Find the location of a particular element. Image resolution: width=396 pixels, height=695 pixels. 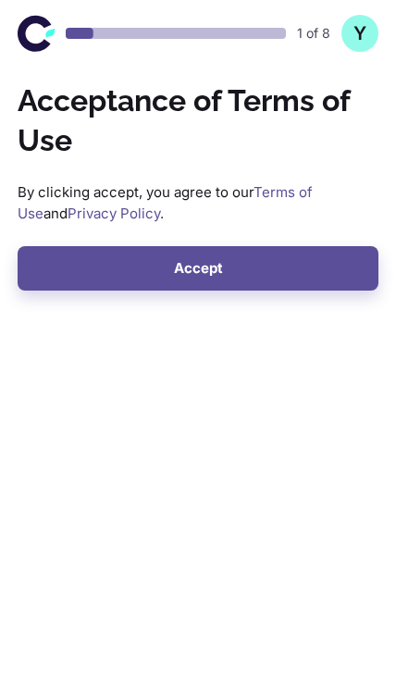

button: Accept is located at coordinates (198, 268).